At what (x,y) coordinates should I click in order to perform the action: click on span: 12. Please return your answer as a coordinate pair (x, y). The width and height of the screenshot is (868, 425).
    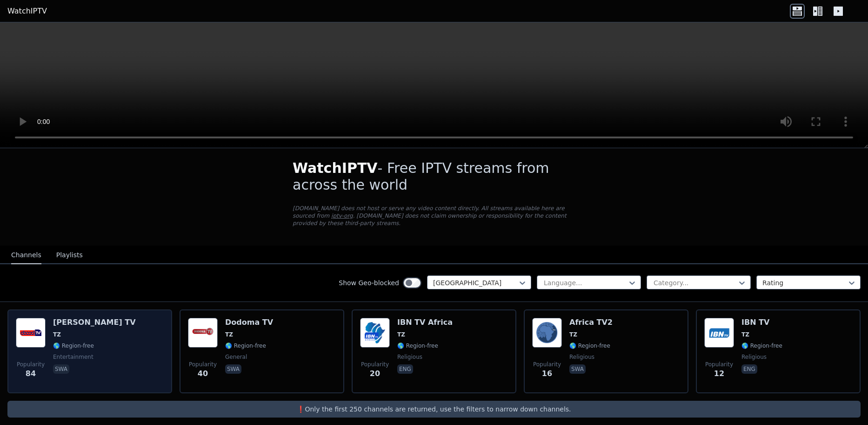
    Looking at the image, I should click on (719, 373).